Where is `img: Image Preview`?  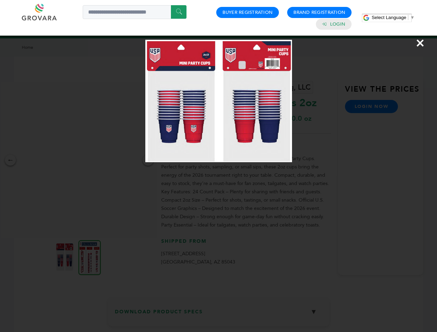 img: Image Preview is located at coordinates (219, 101).